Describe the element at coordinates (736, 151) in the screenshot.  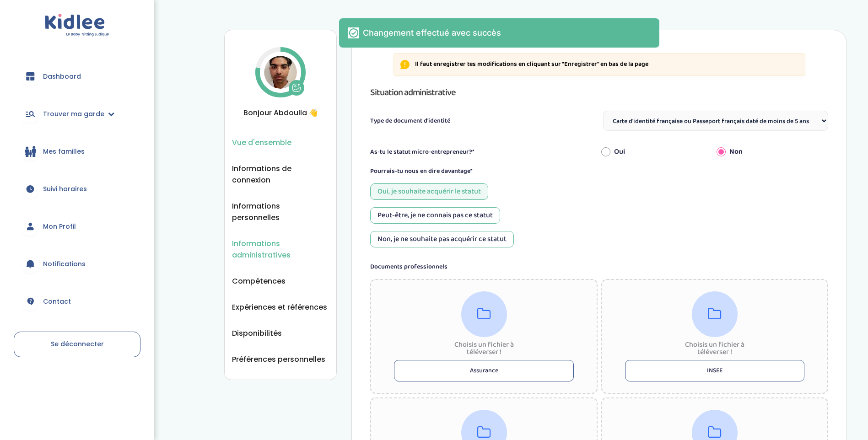
I see `label: Non` at that location.